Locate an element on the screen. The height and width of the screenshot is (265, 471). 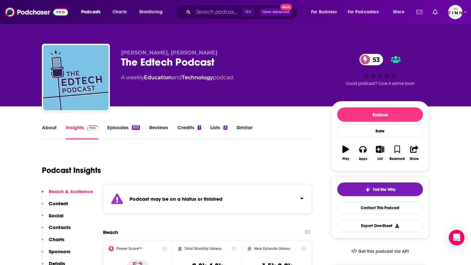
div: Open Intercom Messenger is located at coordinates (456, 238).